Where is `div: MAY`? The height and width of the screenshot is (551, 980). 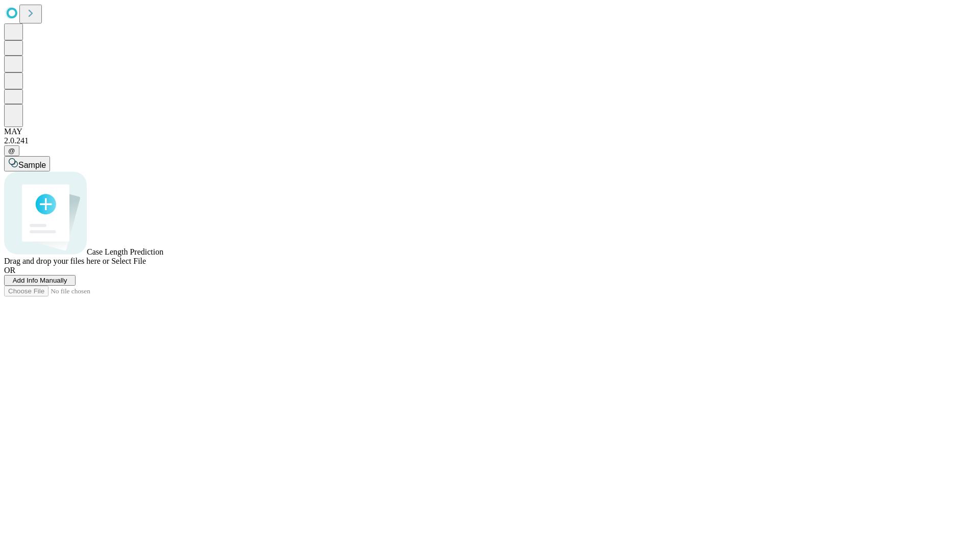 div: MAY is located at coordinates (490, 132).